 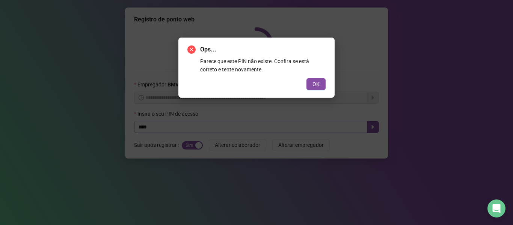 What do you see at coordinates (316, 84) in the screenshot?
I see `span: OK` at bounding box center [316, 84].